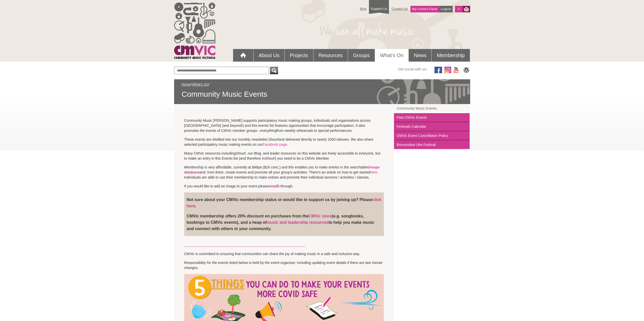  I want to click on a: Projects, so click(299, 55).